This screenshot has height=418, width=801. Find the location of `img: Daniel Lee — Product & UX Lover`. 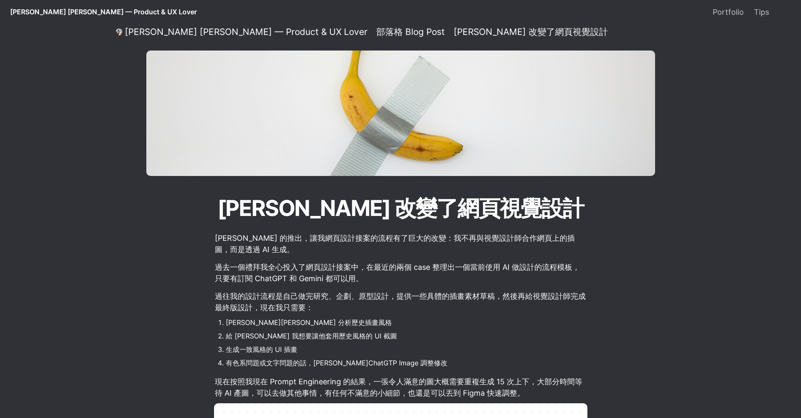

img: Daniel Lee — Product & UX Lover is located at coordinates (119, 32).